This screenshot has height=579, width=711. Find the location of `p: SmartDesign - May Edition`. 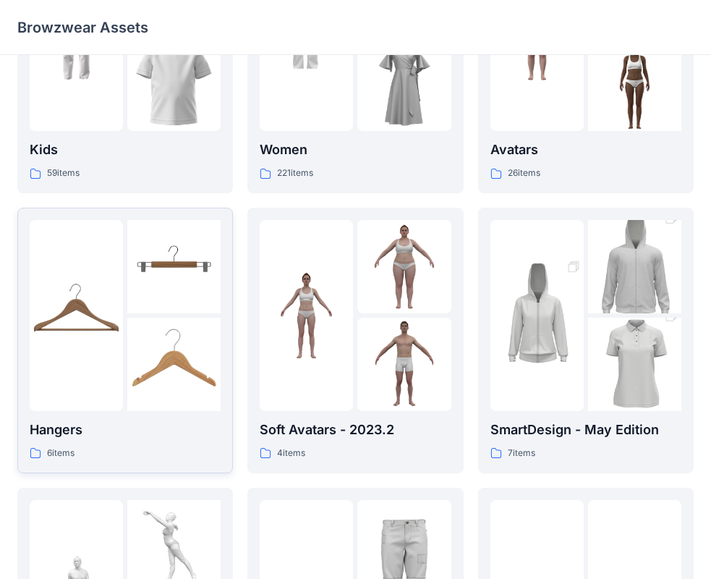

p: SmartDesign - May Edition is located at coordinates (586, 430).